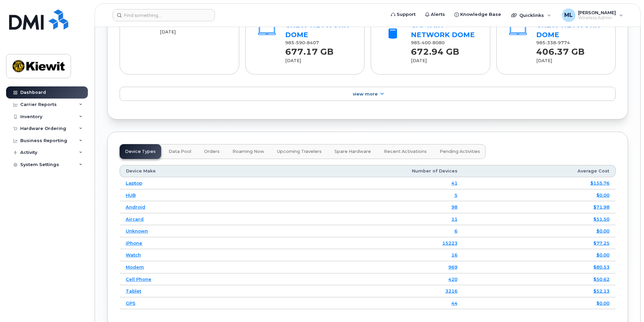  What do you see at coordinates (563, 42) in the screenshot?
I see `span: 9774` at bounding box center [563, 42].